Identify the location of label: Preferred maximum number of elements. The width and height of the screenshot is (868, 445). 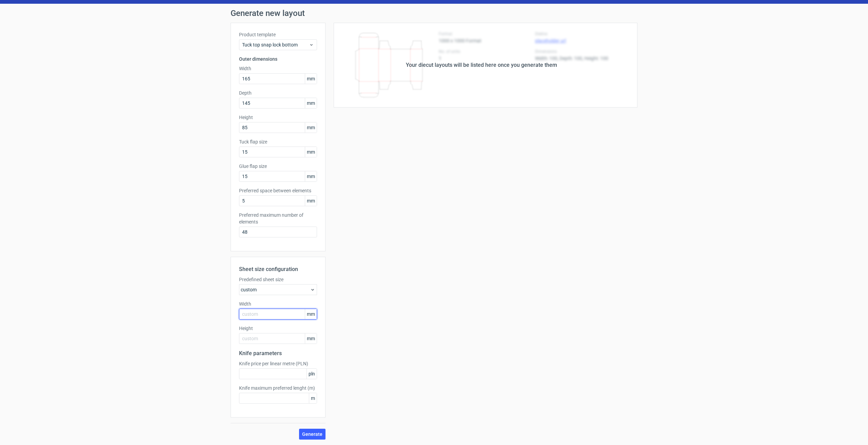
(278, 218).